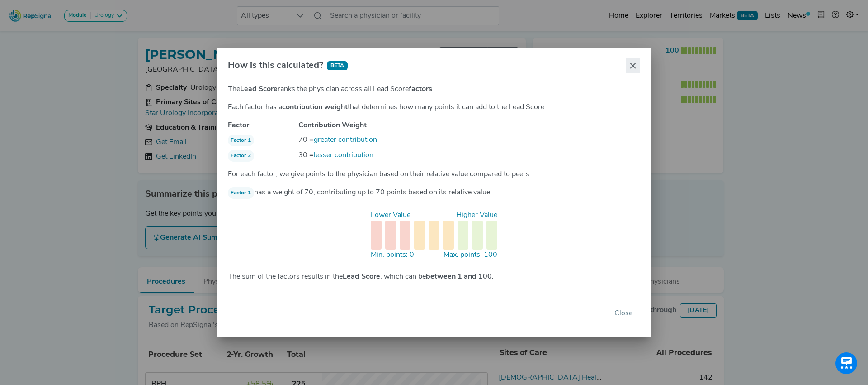 The height and width of the screenshot is (385, 868). I want to click on span: lesser contribution, so click(344, 155).